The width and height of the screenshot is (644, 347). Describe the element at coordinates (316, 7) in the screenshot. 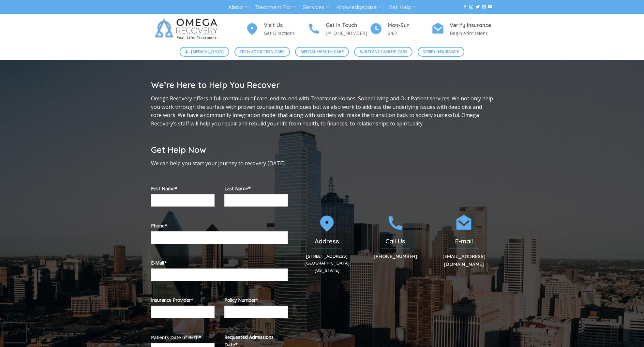

I see `a: Services` at that location.